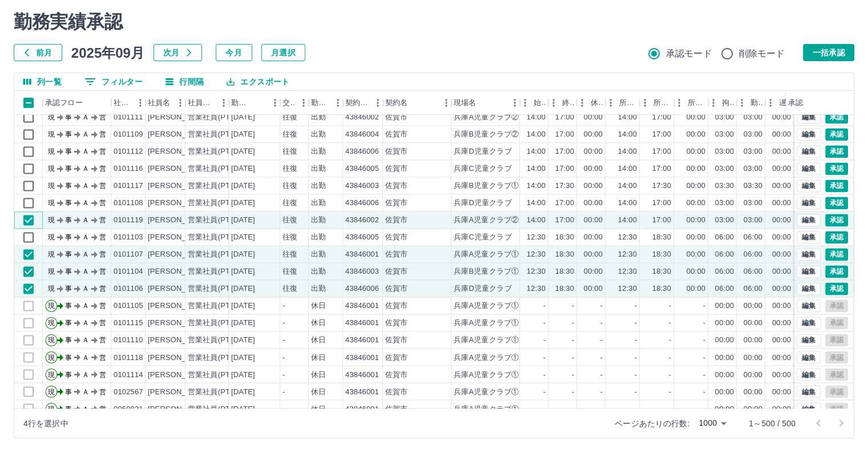  What do you see at coordinates (751, 103) in the screenshot?
I see `div: 勤務` at bounding box center [751, 103].